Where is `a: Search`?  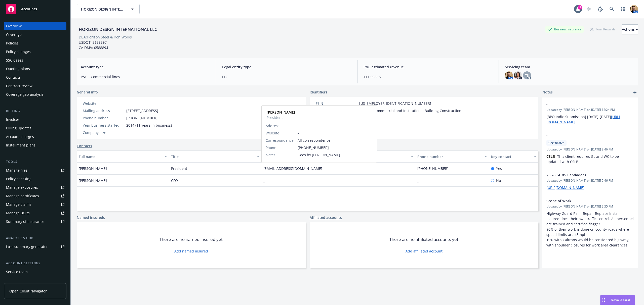
a: Search is located at coordinates (612, 9).